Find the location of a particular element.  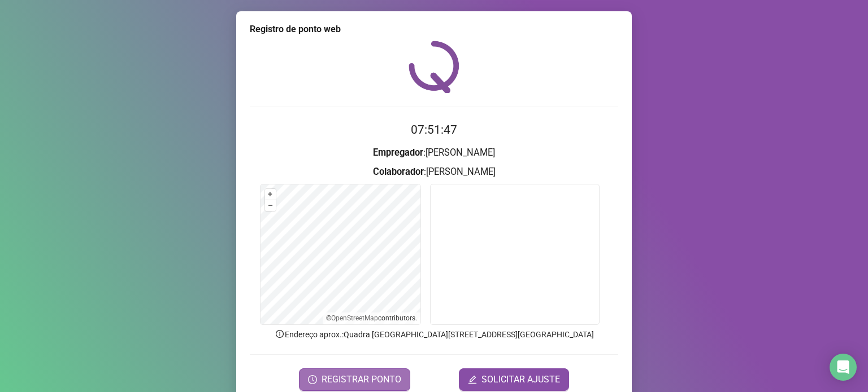

span: info-circle is located at coordinates (280, 334).